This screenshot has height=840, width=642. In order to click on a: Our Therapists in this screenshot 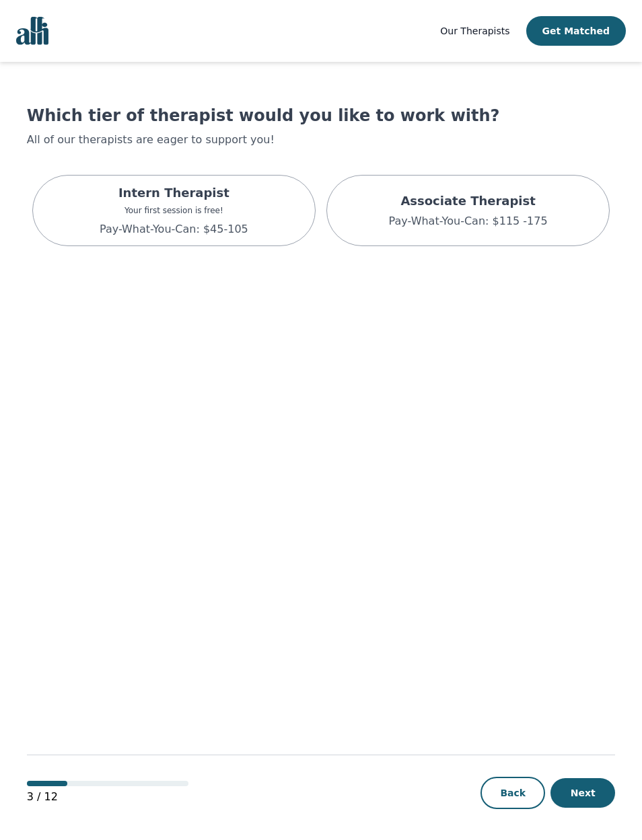, I will do `click(474, 31)`.